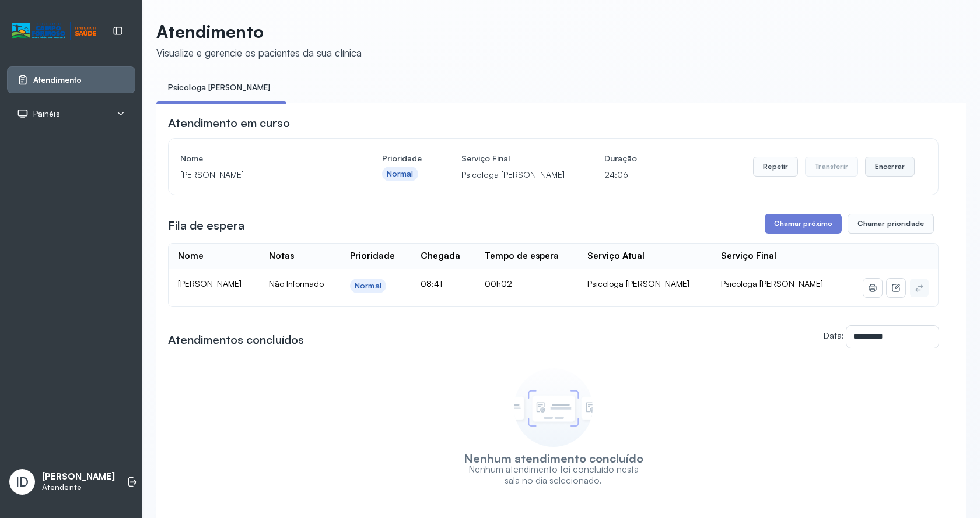 Image resolution: width=980 pixels, height=518 pixels. Describe the element at coordinates (831, 166) in the screenshot. I see `button: Transferir` at that location.